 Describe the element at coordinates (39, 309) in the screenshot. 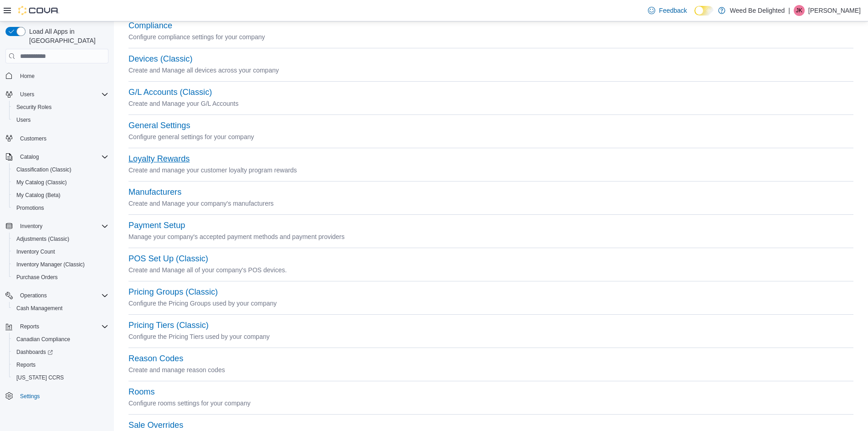

I see `a: Cash Management` at that location.